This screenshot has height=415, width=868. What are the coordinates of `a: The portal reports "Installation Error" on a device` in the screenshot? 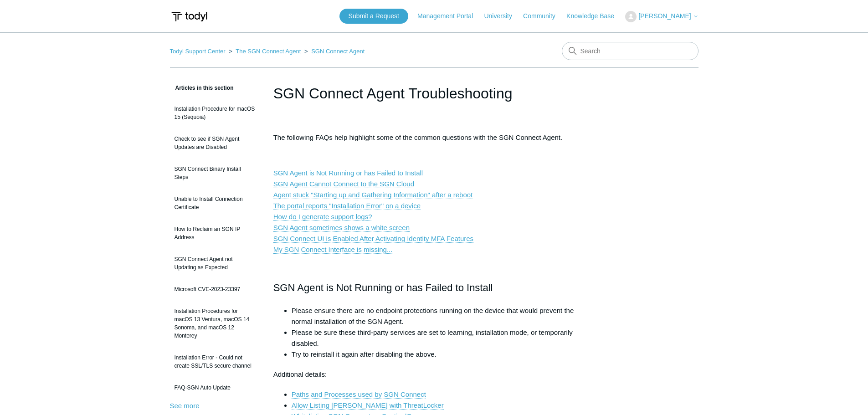 It's located at (346, 206).